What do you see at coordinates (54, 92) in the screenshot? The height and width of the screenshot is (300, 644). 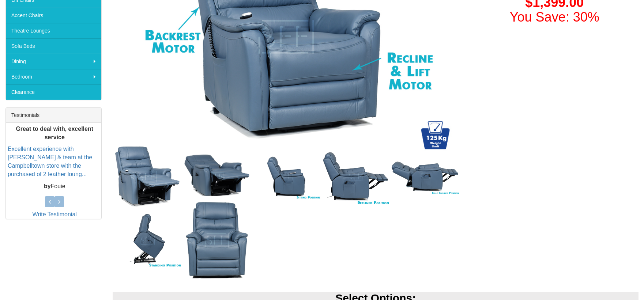 I see `a: Clearance` at bounding box center [54, 92].